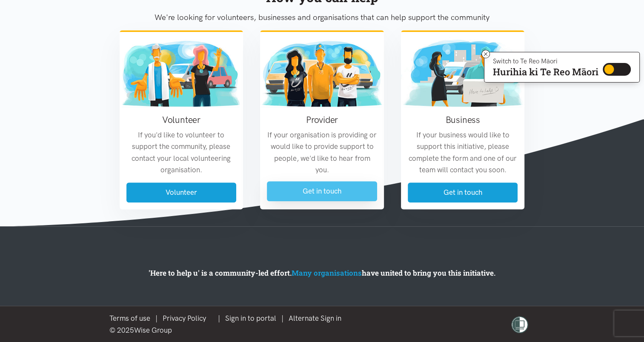  I want to click on a: Many organisations, so click(327, 272).